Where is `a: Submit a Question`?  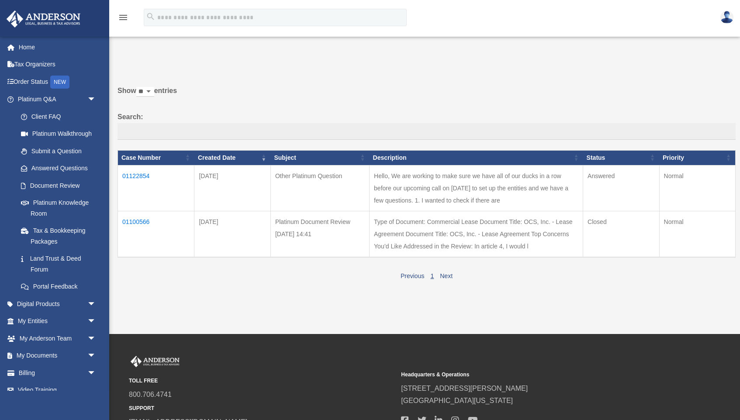 a: Submit a Question is located at coordinates (59, 151).